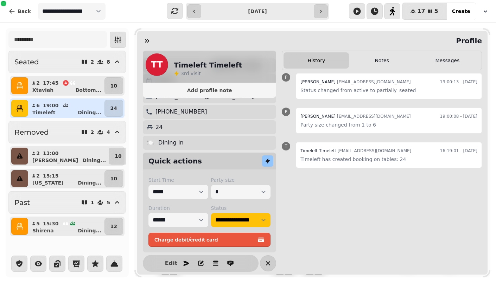  What do you see at coordinates (114, 226) in the screenshot?
I see `p: 12` at bounding box center [114, 226].